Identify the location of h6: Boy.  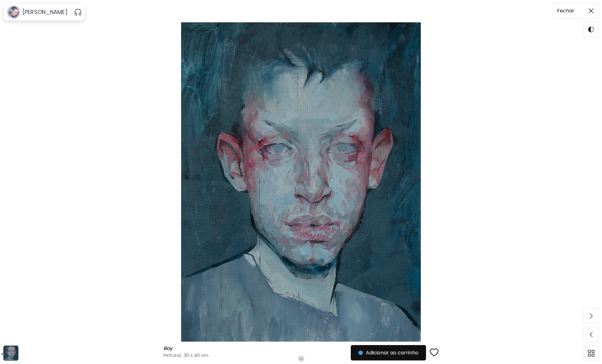
(169, 349).